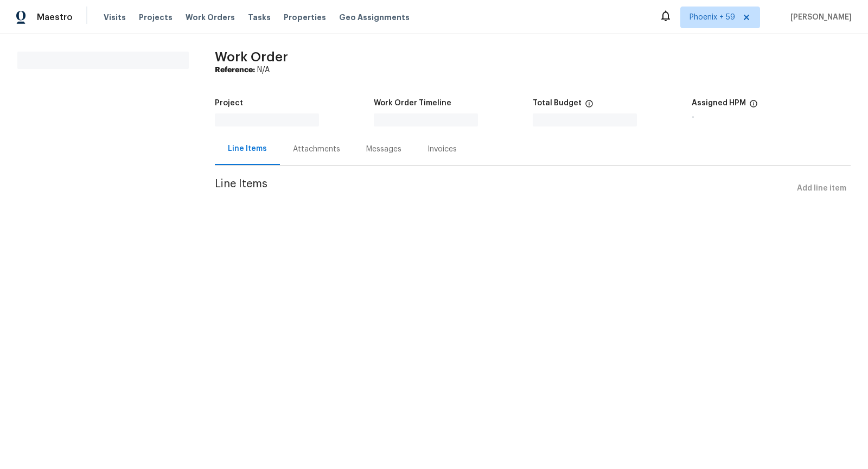  I want to click on div: Messages, so click(384, 149).